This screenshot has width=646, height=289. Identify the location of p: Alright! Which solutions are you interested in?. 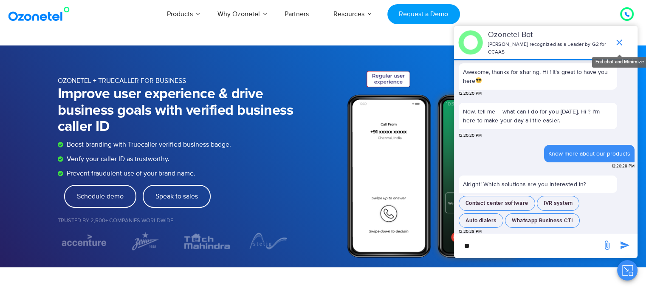
(537, 184).